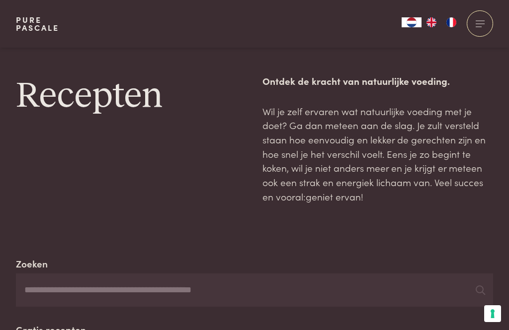  Describe the element at coordinates (411, 22) in the screenshot. I see `a: NL` at that location.